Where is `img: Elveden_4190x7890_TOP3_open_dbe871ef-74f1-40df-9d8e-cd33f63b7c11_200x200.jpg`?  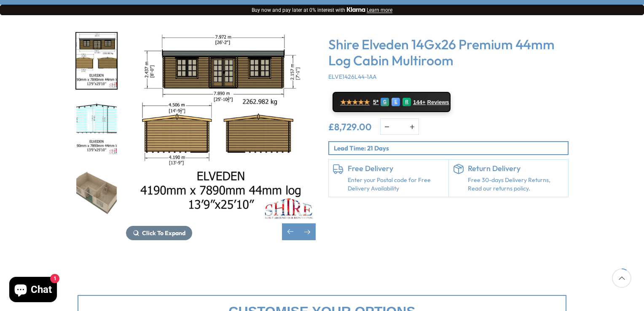
img: Elveden_4190x7890_TOP3_open_dbe871ef-74f1-40df-9d8e-cd33f63b7c11_200x200.jpg is located at coordinates (96, 193).